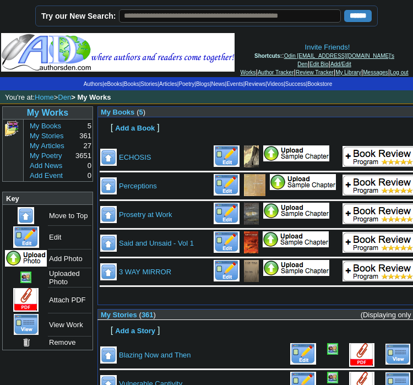 The image size is (413, 385). What do you see at coordinates (148, 315) in the screenshot?
I see `a: 361` at bounding box center [148, 315].